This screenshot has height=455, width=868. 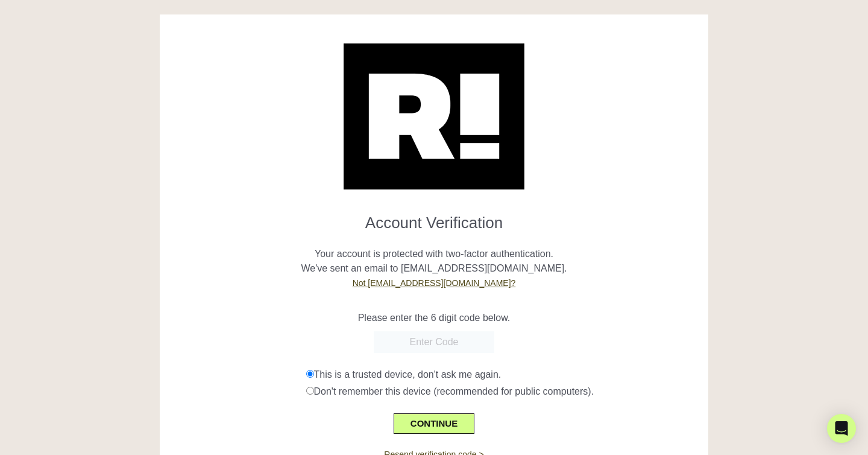 What do you see at coordinates (434, 318) in the screenshot?
I see `p: Please enter the 6 digit code below.` at bounding box center [434, 318].